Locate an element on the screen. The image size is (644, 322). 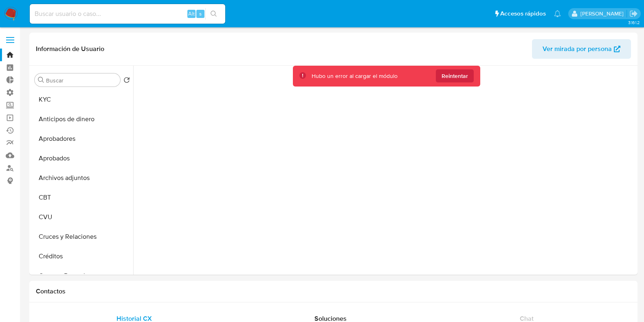
a: Notificaciones is located at coordinates (557, 13).